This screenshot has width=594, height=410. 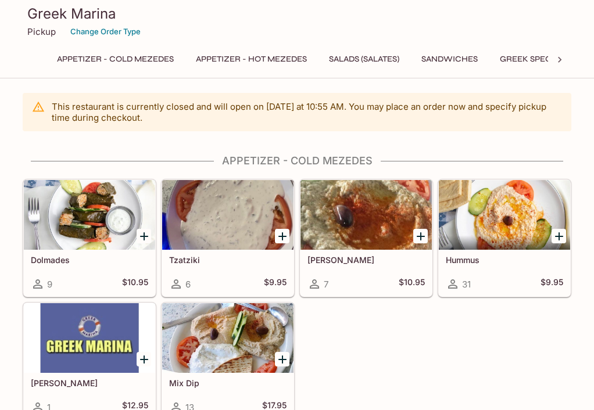 I want to click on h5: Tzatziki, so click(x=228, y=260).